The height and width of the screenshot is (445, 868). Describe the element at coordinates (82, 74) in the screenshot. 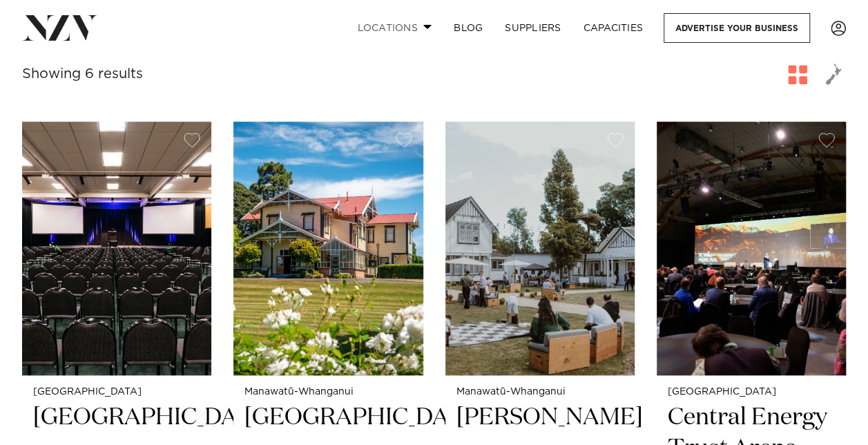

I see `div: Showing 6 results` at that location.